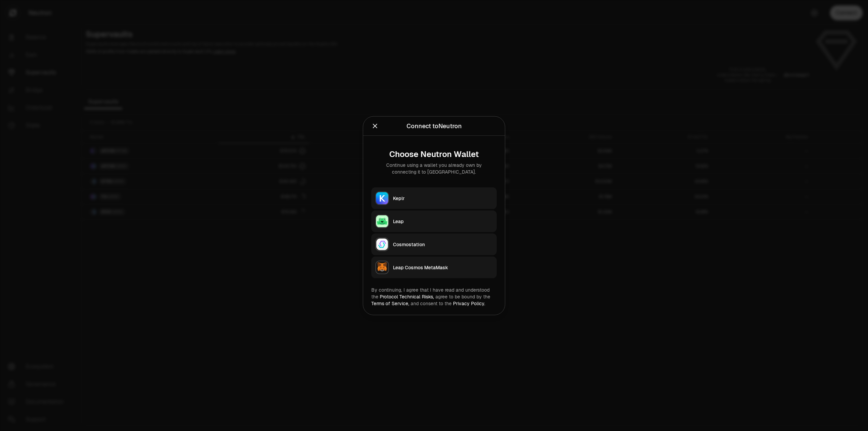  What do you see at coordinates (469, 303) in the screenshot?
I see `a: Privacy Policy.` at bounding box center [469, 303].